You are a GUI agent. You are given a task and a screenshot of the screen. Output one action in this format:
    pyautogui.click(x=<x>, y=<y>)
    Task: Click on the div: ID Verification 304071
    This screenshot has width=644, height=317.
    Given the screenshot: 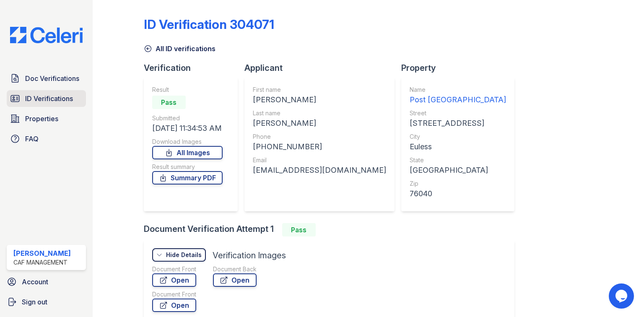 What is the action you would take?
    pyautogui.click(x=208, y=25)
    